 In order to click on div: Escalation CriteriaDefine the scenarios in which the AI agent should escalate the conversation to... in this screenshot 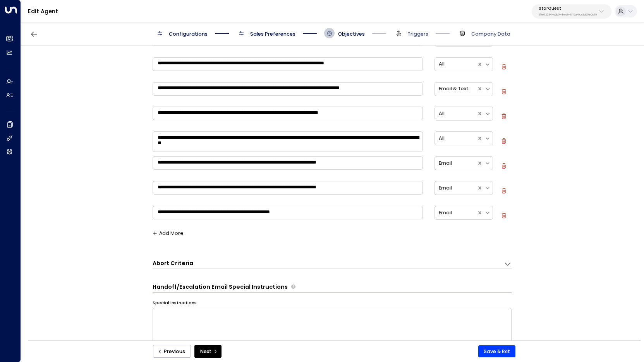, I will do `click(332, 131)`.